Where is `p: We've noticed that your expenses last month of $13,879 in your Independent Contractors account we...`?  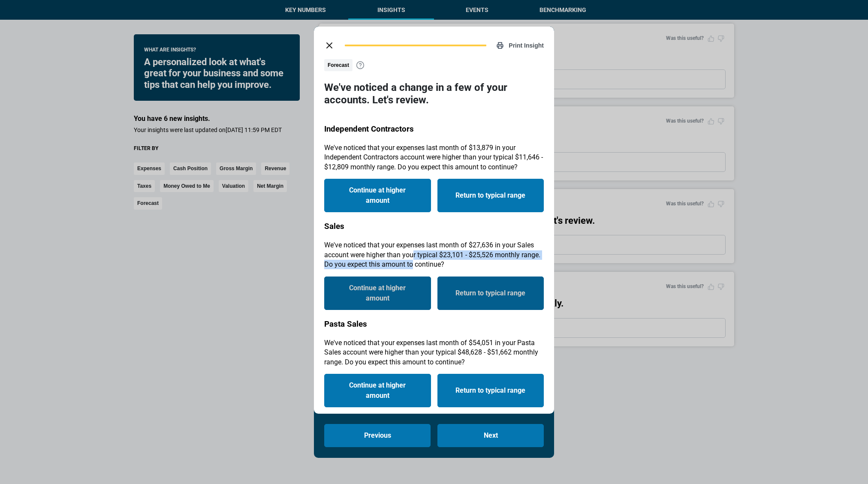 p: We've noticed that your expenses last month of $13,879 in your Independent Contractors account we... is located at coordinates (434, 157).